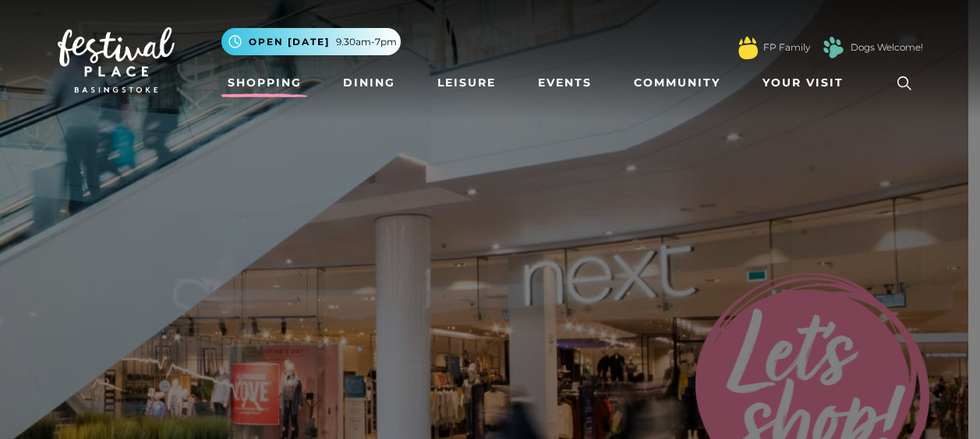  I want to click on a: Events, so click(564, 83).